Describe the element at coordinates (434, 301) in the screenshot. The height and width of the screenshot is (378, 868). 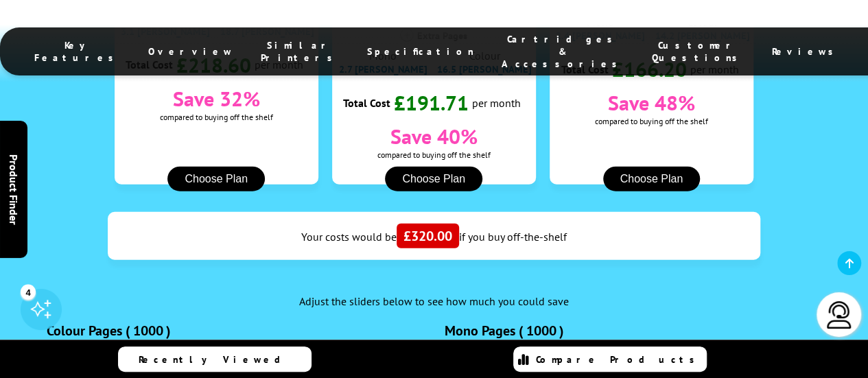
I see `div: Adjust the sliders below to see how much you could save` at that location.